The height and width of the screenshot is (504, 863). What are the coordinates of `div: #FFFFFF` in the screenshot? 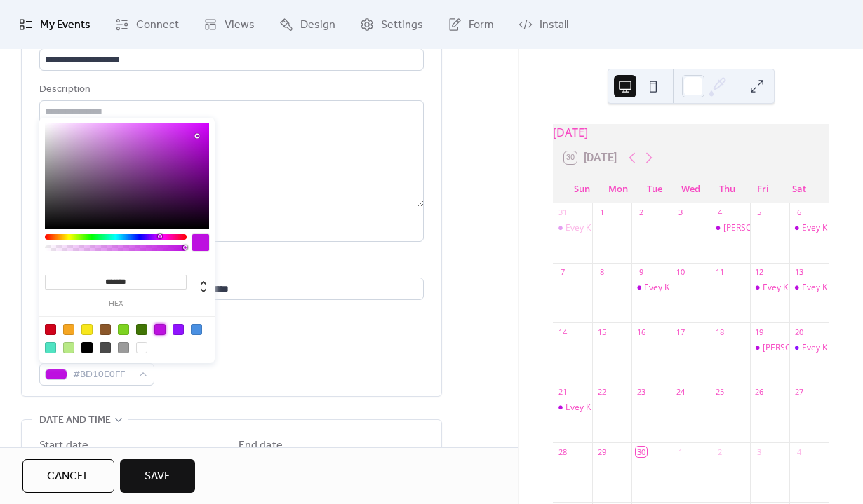 It's located at (142, 348).